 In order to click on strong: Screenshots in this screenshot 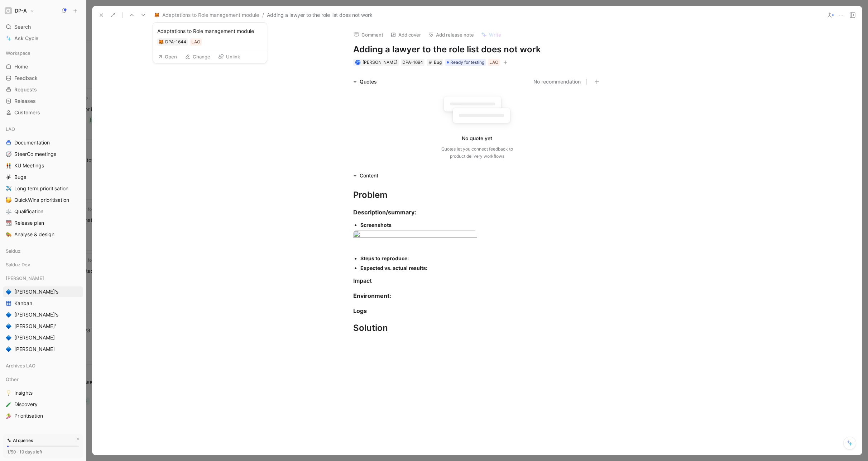, I will do `click(376, 225)`.